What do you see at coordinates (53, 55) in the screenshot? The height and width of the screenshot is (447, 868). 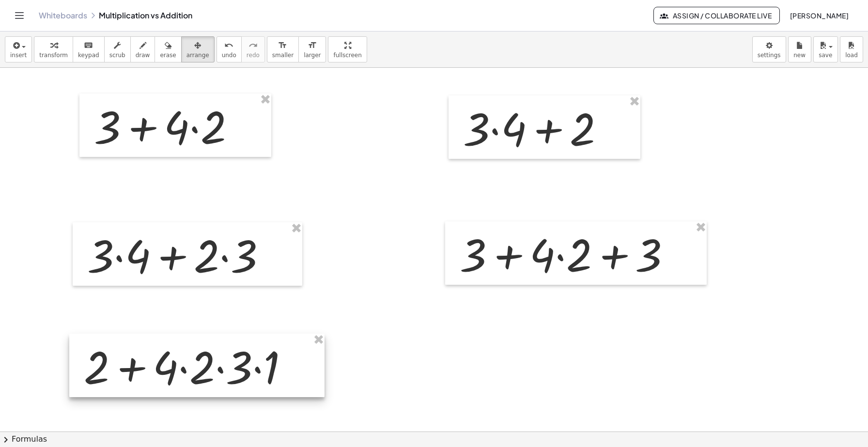 I see `span: transform` at bounding box center [53, 55].